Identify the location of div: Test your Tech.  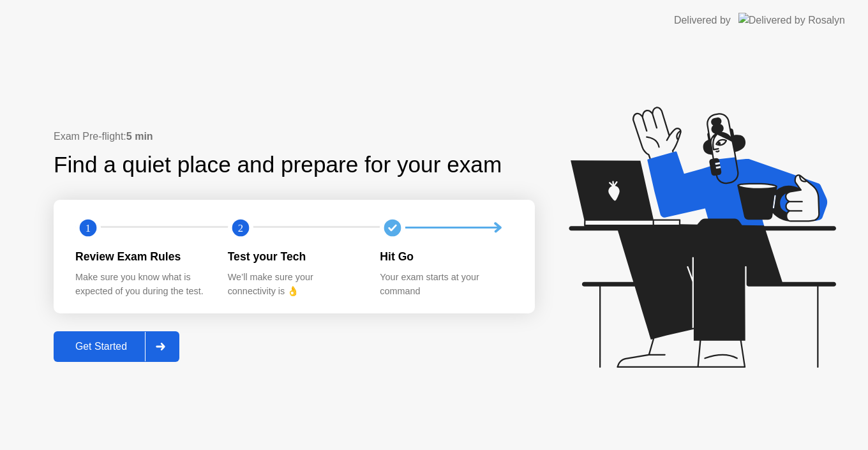
(294, 256).